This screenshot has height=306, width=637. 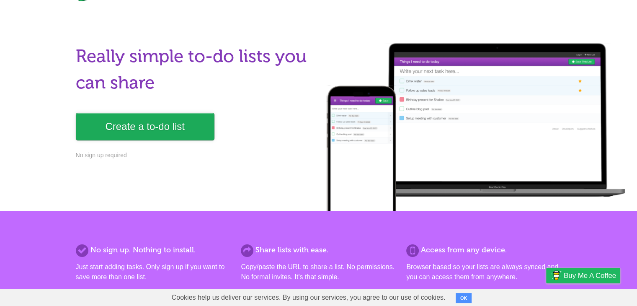 What do you see at coordinates (153, 250) in the screenshot?
I see `h2: No sign up. Nothing to install.` at bounding box center [153, 250].